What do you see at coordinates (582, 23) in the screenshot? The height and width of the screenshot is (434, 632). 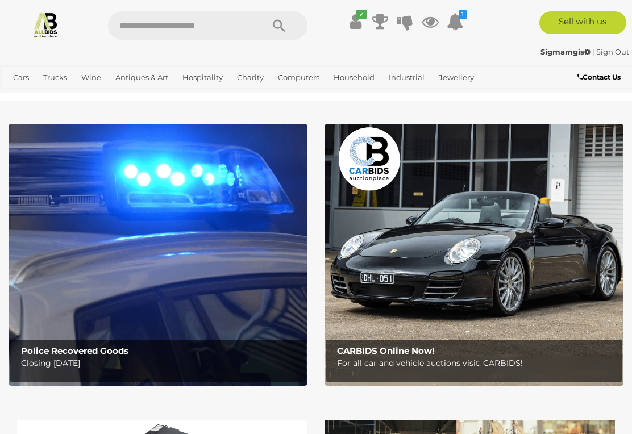 I see `a: Sell with us` at bounding box center [582, 23].